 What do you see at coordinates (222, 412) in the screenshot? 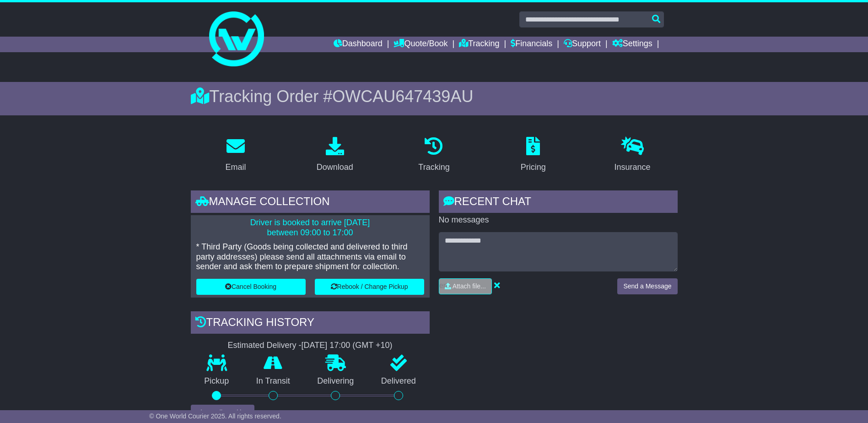
I see `button: View Full Tracking` at bounding box center [222, 412].